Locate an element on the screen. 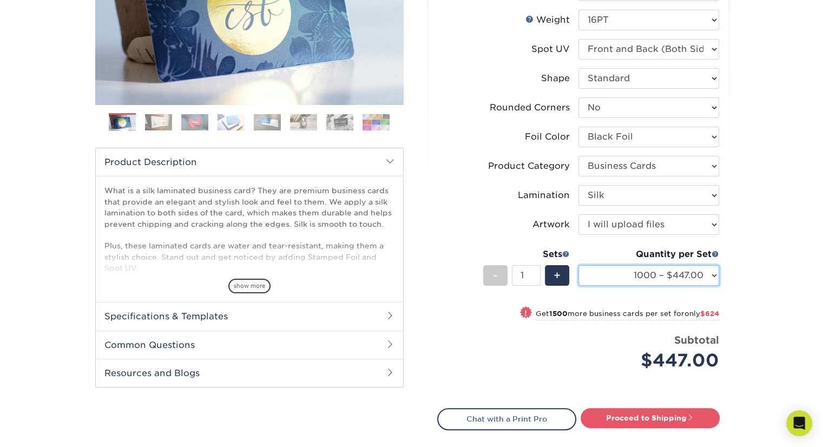 Image resolution: width=823 pixels, height=447 pixels. h2: Specifications & Templates is located at coordinates (250, 316).